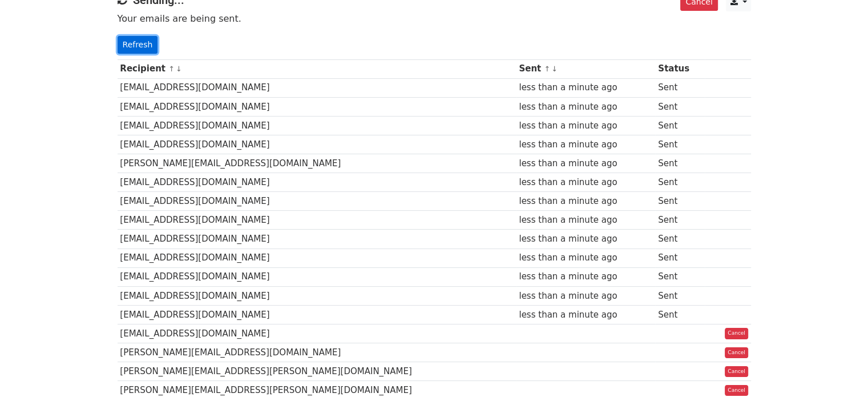 The width and height of the screenshot is (868, 397). Describe the element at coordinates (434, 18) in the screenshot. I see `p: Your emails are being sent.` at that location.